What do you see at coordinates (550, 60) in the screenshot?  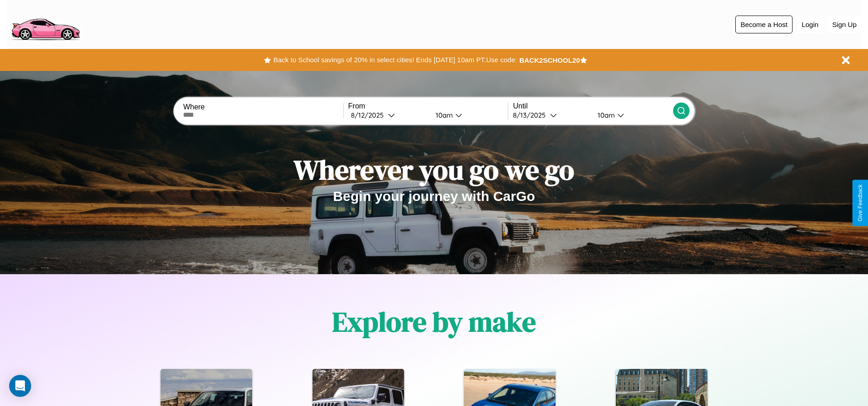 I see `b: BACK2SCHOOL20` at bounding box center [550, 60].